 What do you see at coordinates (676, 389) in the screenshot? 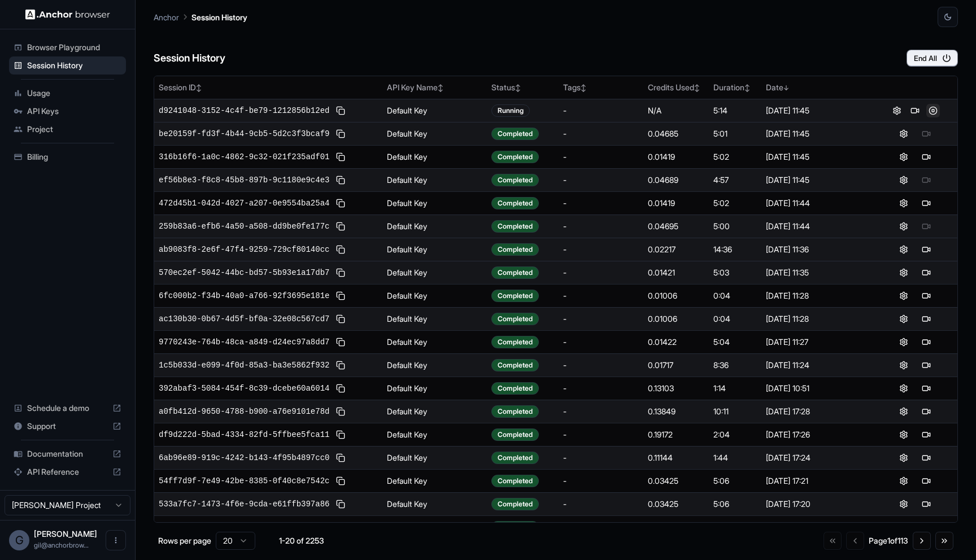
I see `div: 0.13103` at bounding box center [676, 389].